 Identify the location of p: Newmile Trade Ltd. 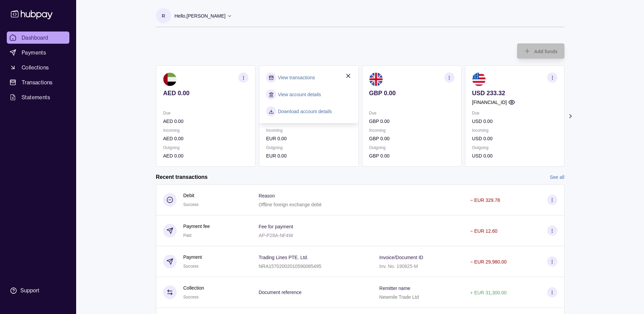
(399, 297).